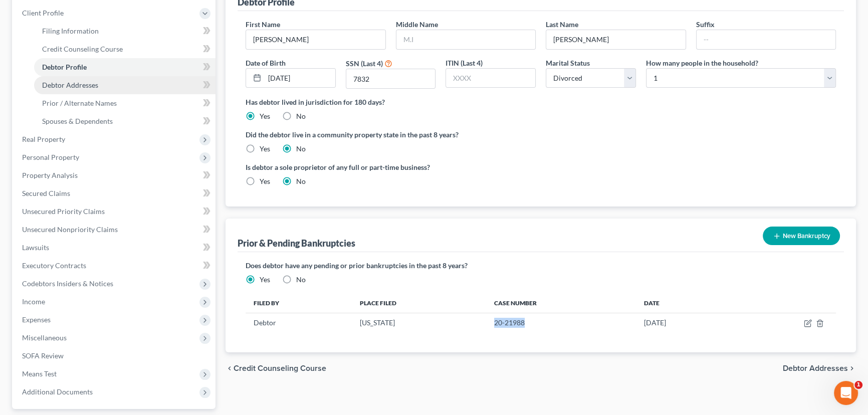 This screenshot has width=868, height=415. I want to click on a: Filing Information, so click(125, 31).